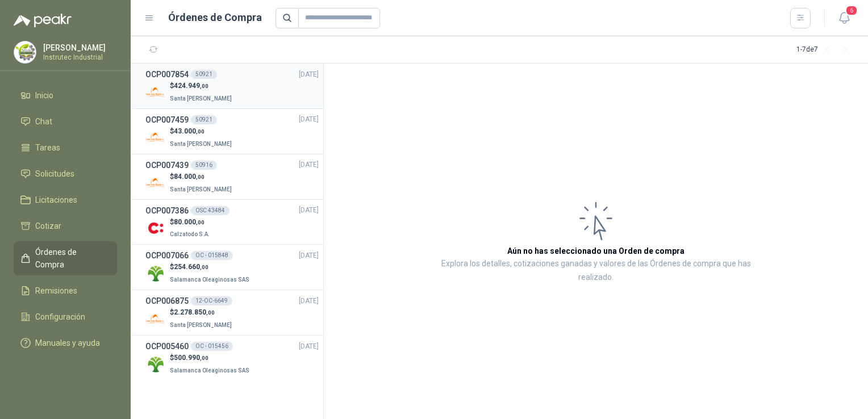 The width and height of the screenshot is (868, 419). What do you see at coordinates (825, 50) in the screenshot?
I see `div: 1 - 7 de 7` at bounding box center [825, 50].